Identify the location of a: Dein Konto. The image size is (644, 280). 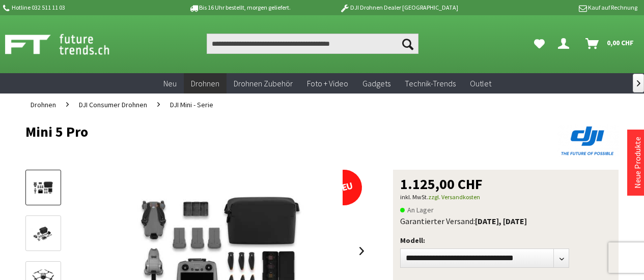
(566, 44).